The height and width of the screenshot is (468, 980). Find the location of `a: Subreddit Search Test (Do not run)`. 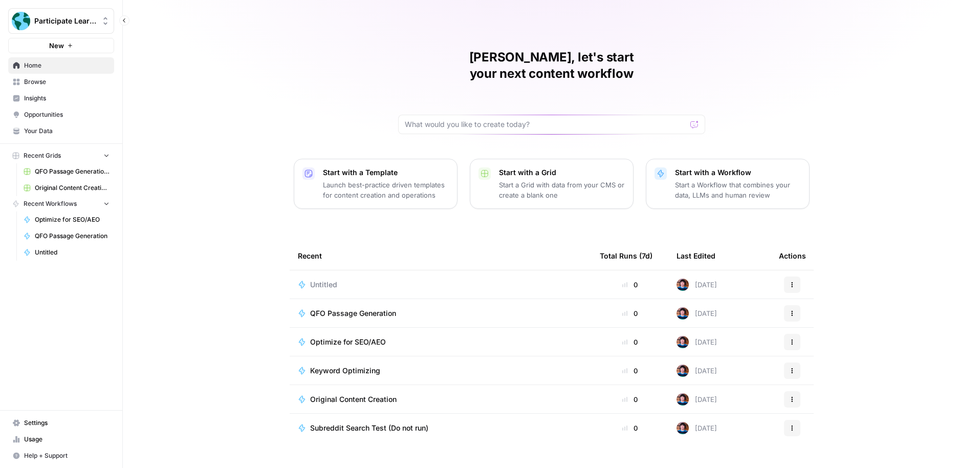

a: Subreddit Search Test (Do not run) is located at coordinates (440, 428).